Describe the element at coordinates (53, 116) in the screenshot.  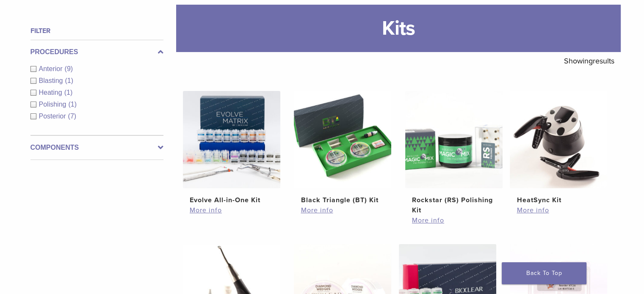
I see `span: Posterior` at that location.